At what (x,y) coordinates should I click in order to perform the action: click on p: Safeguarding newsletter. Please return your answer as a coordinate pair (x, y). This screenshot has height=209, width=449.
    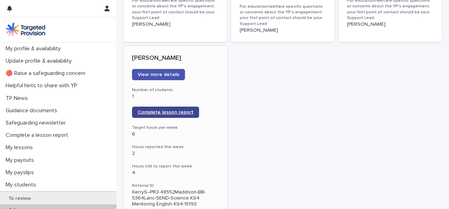
    Looking at the image, I should click on (37, 123).